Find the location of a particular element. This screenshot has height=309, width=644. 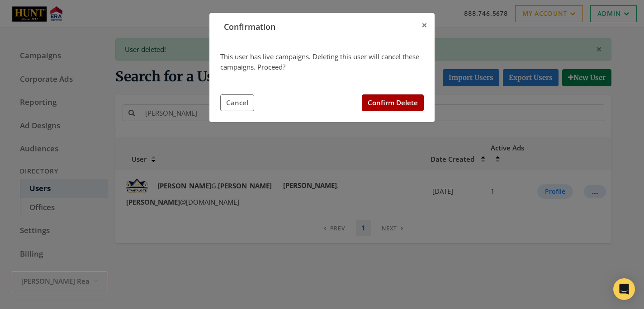

button: Close is located at coordinates (424, 25).